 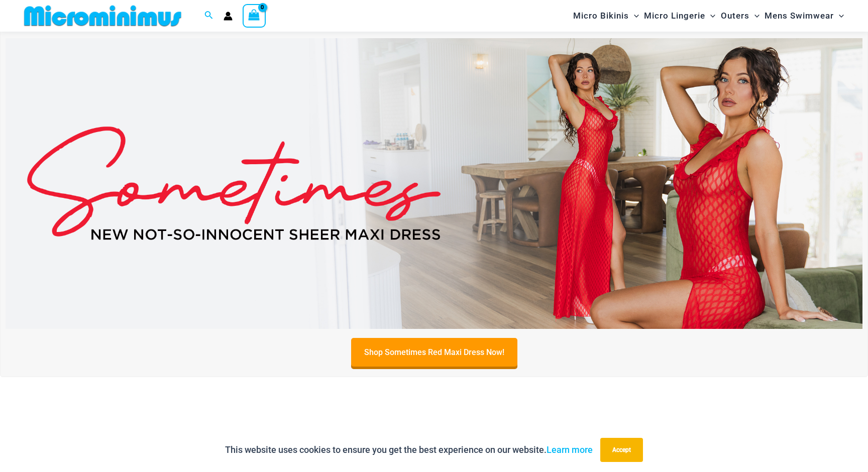 I want to click on button: Accept, so click(x=621, y=450).